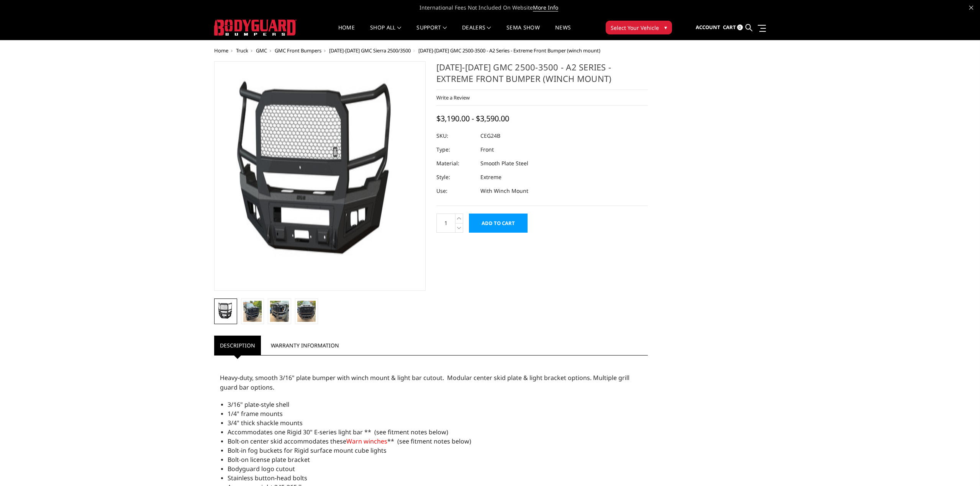  I want to click on span: Truck, so click(242, 51).